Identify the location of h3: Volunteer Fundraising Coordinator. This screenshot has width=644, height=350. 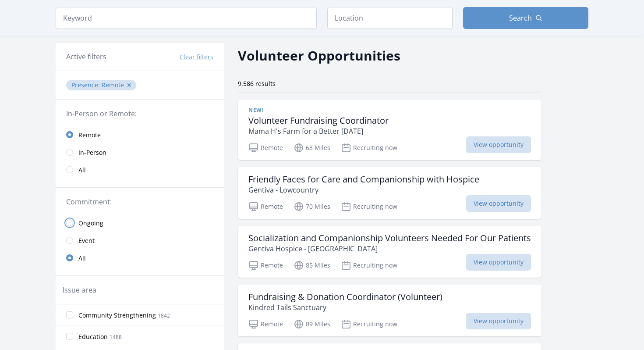
(319, 120).